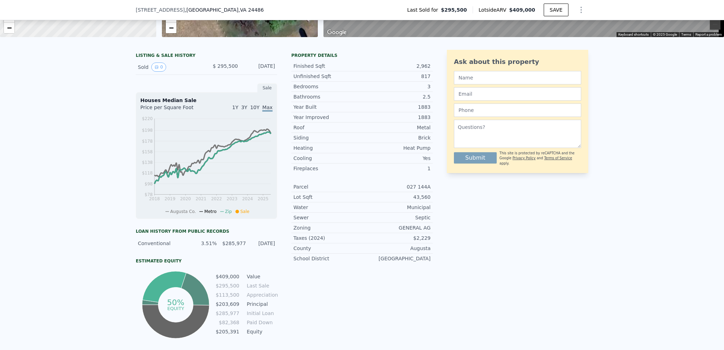 This screenshot has height=350, width=724. Describe the element at coordinates (201, 199) in the screenshot. I see `tspan: 2021` at that location.